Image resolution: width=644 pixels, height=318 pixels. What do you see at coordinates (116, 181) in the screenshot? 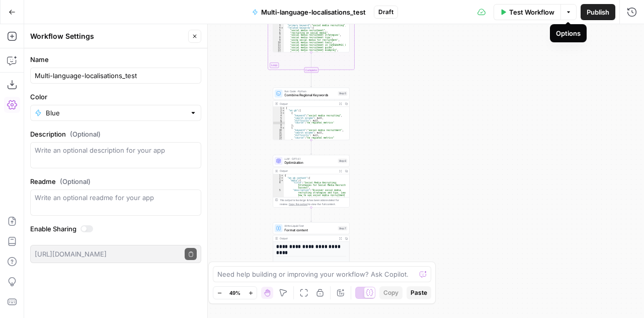
I see `label: Readme` at bounding box center [116, 181].